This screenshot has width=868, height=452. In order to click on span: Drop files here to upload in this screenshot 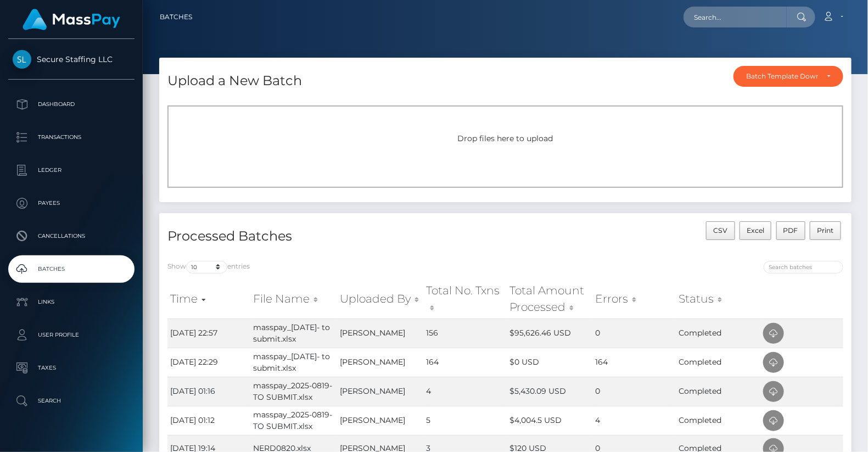, I will do `click(506, 138)`.